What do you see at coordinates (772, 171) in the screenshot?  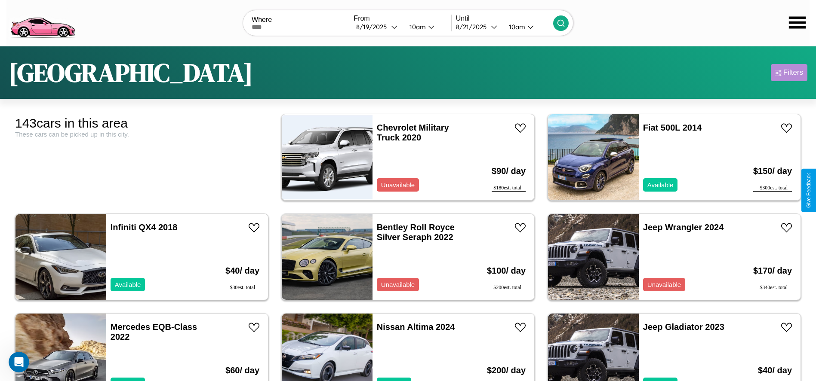 I see `h3: $ 150 / day` at bounding box center [772, 171].